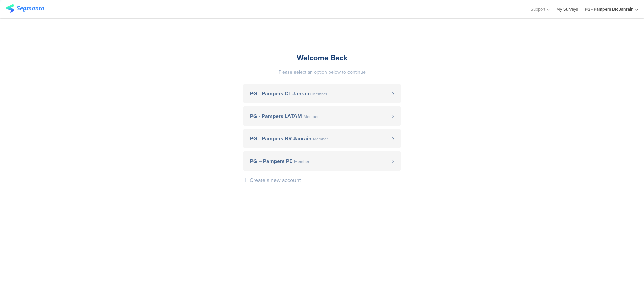 The height and width of the screenshot is (306, 644). What do you see at coordinates (322, 138) in the screenshot?
I see `a: PG - Pampers BR Janrain Member` at bounding box center [322, 138].